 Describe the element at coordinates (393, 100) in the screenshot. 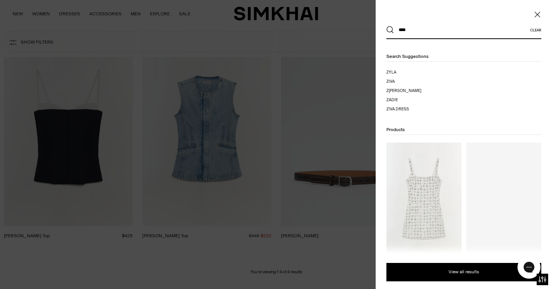

I see `span: adie` at that location.